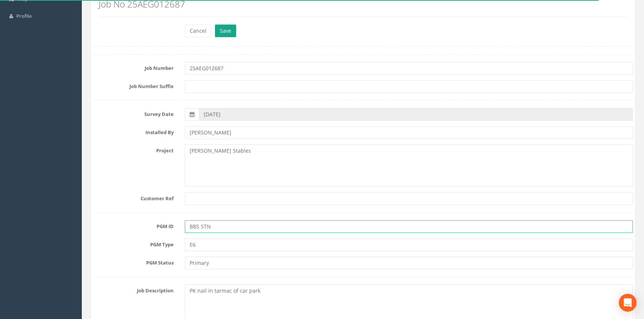 The height and width of the screenshot is (319, 644). What do you see at coordinates (134, 243) in the screenshot?
I see `label: PGM Type` at bounding box center [134, 243].